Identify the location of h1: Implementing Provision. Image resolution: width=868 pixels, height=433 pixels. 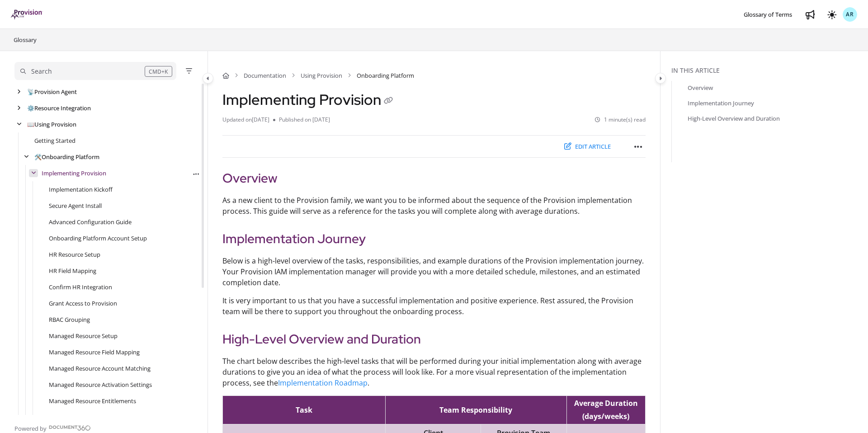
(309, 100).